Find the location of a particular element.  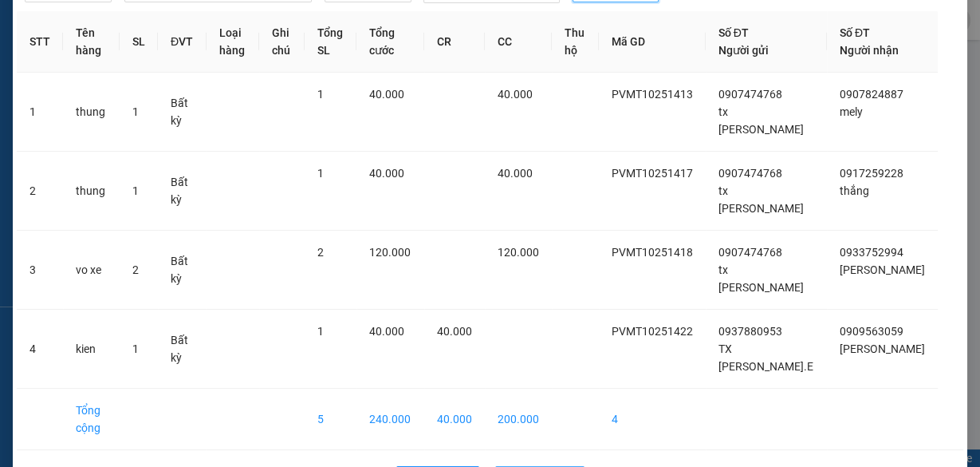

td: 1 is located at coordinates (39, 111).